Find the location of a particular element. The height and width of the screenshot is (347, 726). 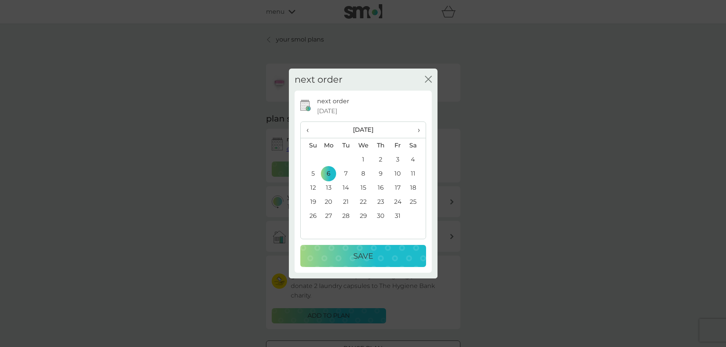

th: Su is located at coordinates (310, 146).